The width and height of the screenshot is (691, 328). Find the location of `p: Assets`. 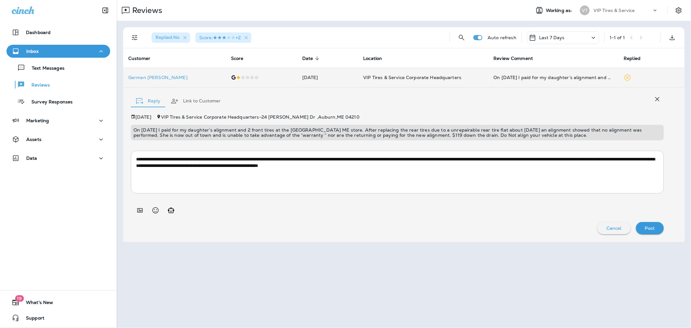

p: Assets is located at coordinates (34, 139).